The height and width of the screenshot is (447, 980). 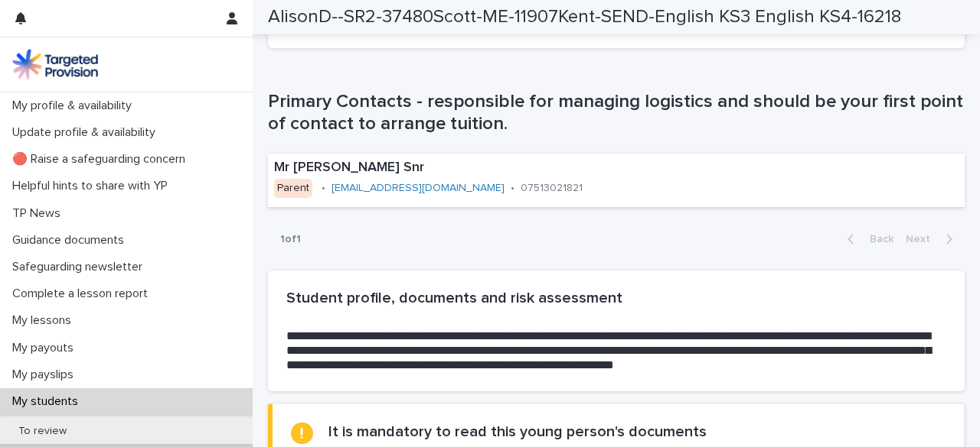 I want to click on span: Back, so click(x=877, y=240).